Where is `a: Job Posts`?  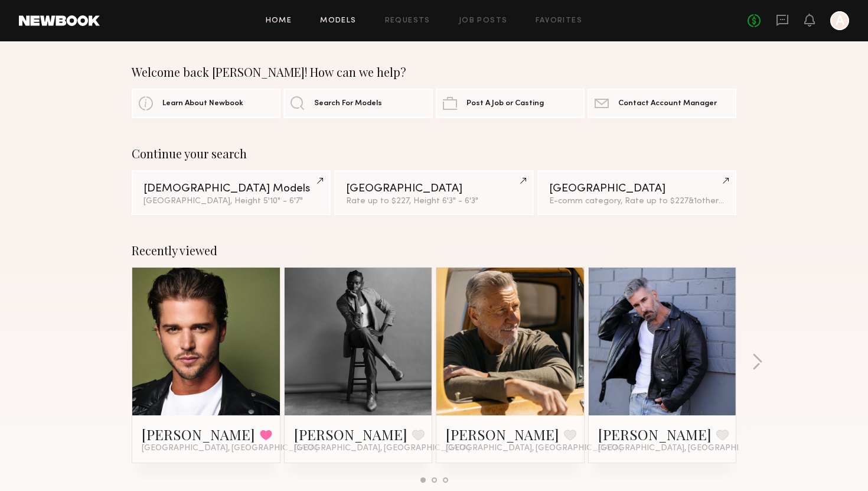 a: Job Posts is located at coordinates (483, 21).